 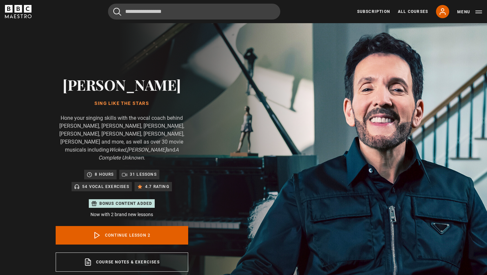 I want to click on h1: Sing Like the Stars, so click(x=122, y=104).